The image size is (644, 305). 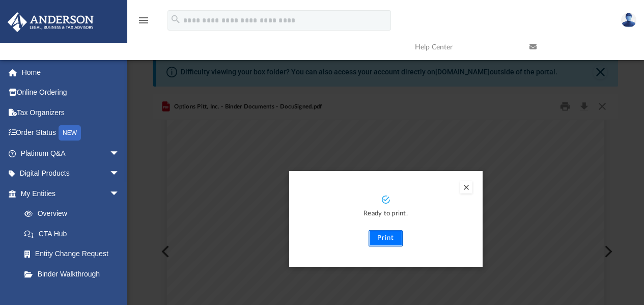 I want to click on a: Online Ordering, so click(x=71, y=93).